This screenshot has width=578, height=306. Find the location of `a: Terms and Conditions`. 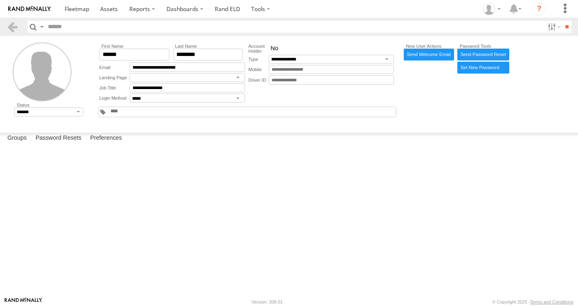

a: Terms and Conditions is located at coordinates (552, 302).